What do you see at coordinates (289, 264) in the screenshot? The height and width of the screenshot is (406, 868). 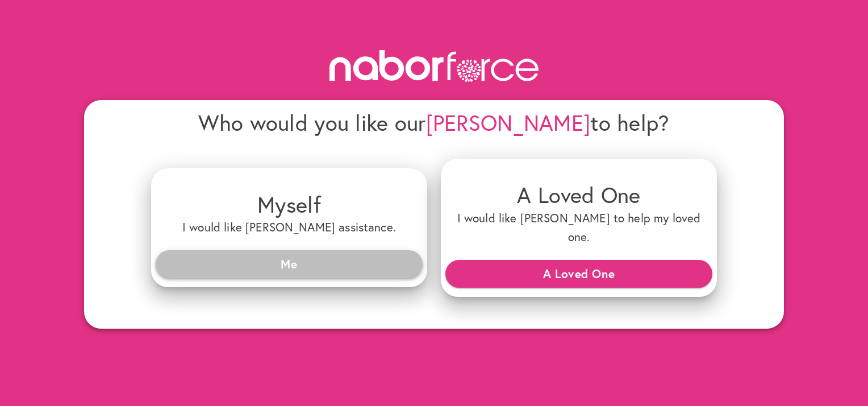 I see `span: Me` at bounding box center [289, 264].